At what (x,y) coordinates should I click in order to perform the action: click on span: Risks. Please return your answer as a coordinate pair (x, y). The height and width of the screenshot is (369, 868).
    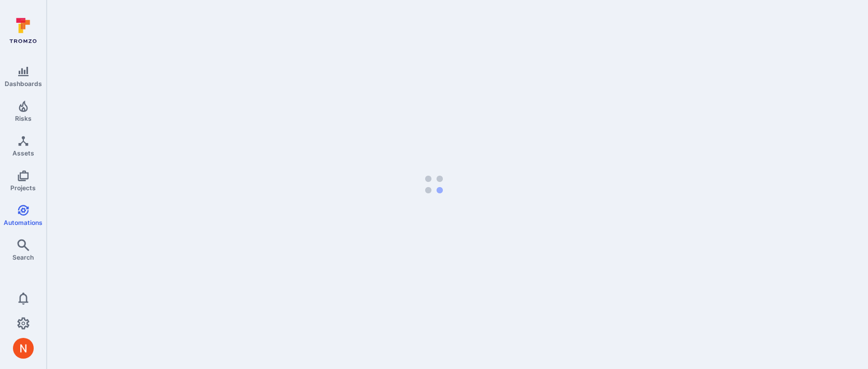
    Looking at the image, I should click on (24, 118).